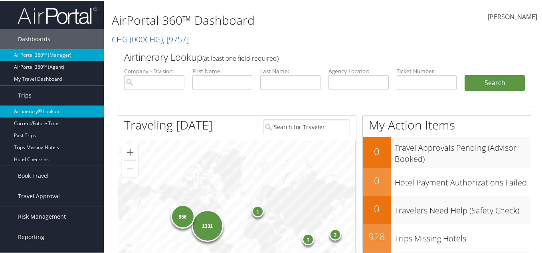  What do you see at coordinates (335, 233) in the screenshot?
I see `div: 3` at bounding box center [335, 233].